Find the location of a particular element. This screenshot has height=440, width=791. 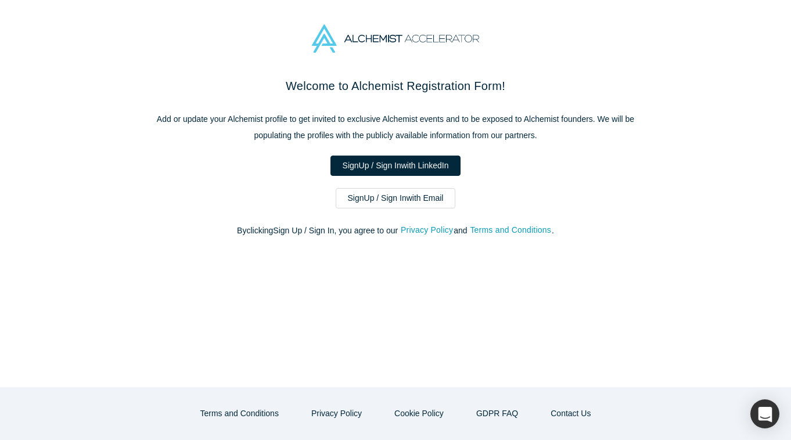

h2: Welcome to Alchemist Registration Form! is located at coordinates (396, 86).